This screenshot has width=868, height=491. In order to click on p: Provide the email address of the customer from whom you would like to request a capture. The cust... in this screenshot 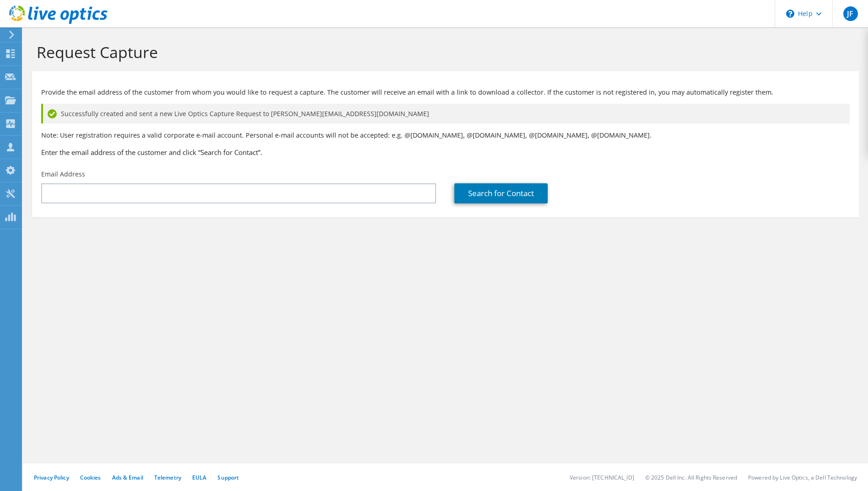, I will do `click(445, 92)`.